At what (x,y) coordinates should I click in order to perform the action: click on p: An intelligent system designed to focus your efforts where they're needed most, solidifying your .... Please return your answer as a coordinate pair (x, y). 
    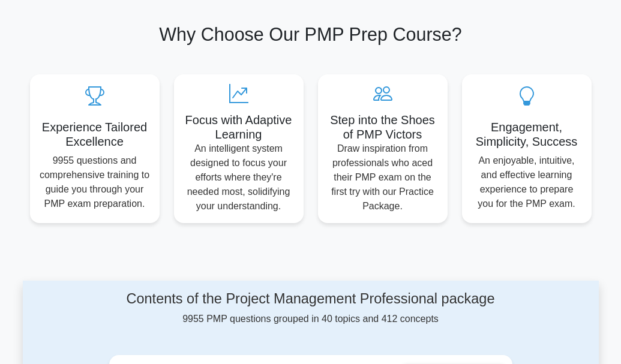
    Looking at the image, I should click on (238, 177).